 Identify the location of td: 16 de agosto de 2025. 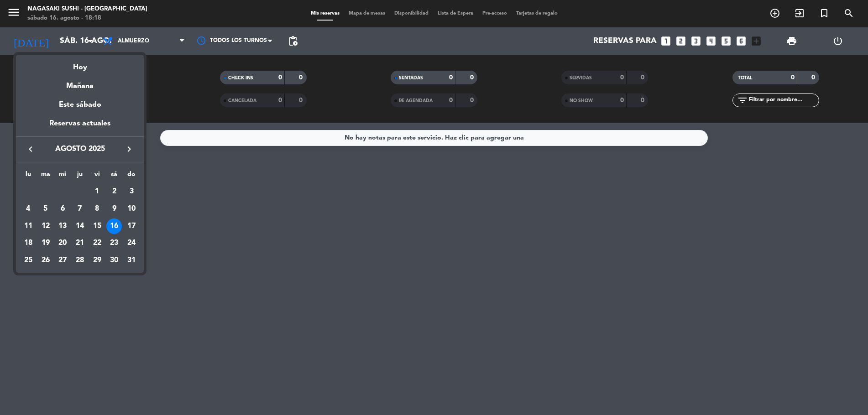
(114, 226).